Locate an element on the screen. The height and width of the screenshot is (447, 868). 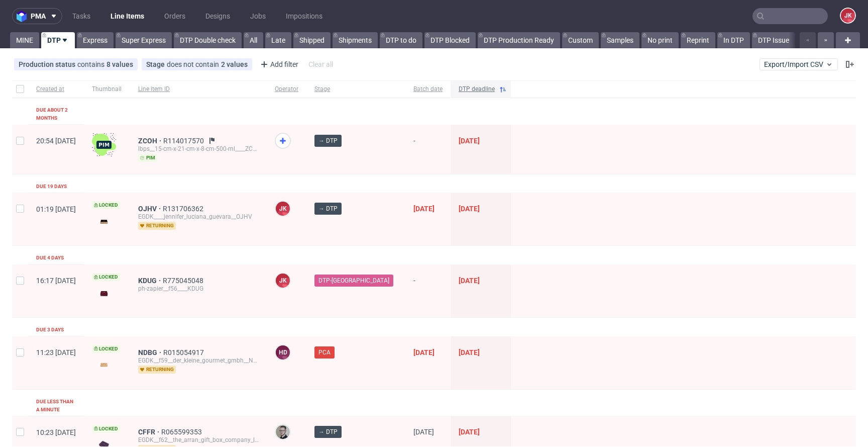
a: Custom is located at coordinates (581, 40).